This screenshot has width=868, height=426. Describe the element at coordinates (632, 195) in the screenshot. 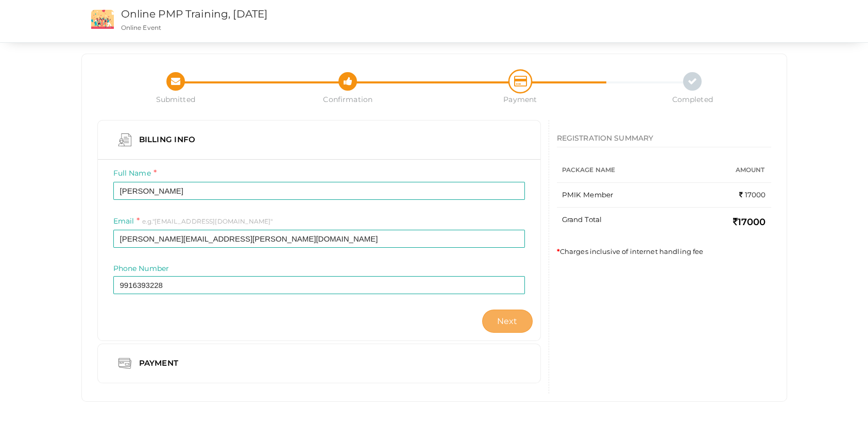

I see `td: PMIK Member` at that location.